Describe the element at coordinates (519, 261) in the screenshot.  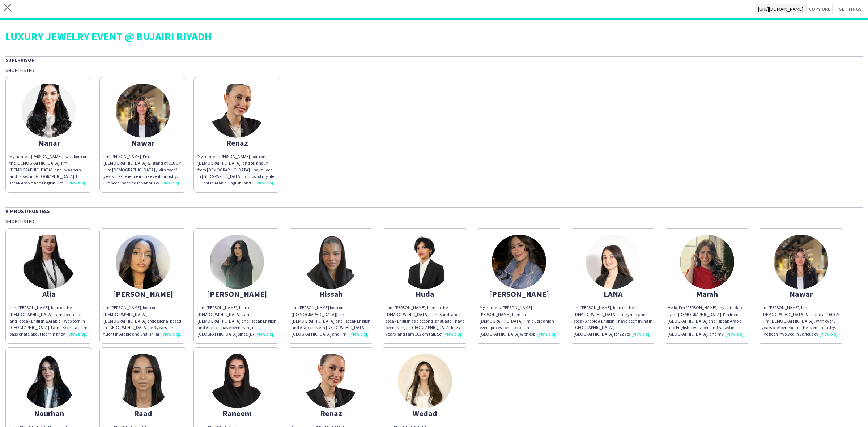
I see `img: thumb-cbdf6fc0-f512-40ed-94a8-113d73b36c73.jpg` at that location.